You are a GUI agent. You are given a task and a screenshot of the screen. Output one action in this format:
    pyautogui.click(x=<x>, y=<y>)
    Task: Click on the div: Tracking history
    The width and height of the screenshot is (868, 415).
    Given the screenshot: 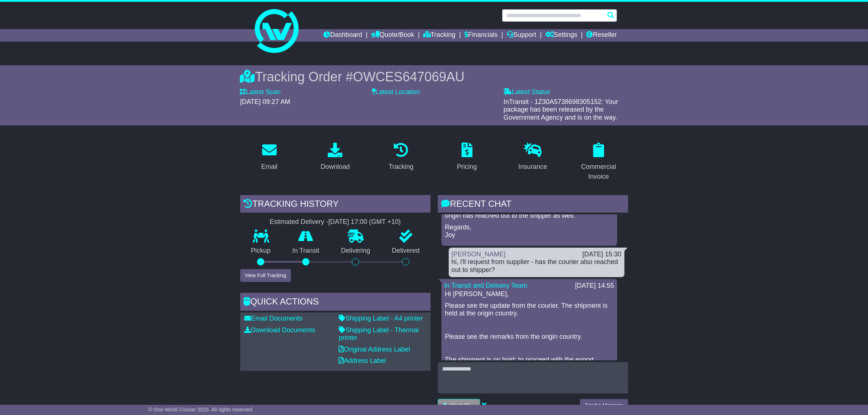 What is the action you would take?
    pyautogui.click(x=335, y=204)
    